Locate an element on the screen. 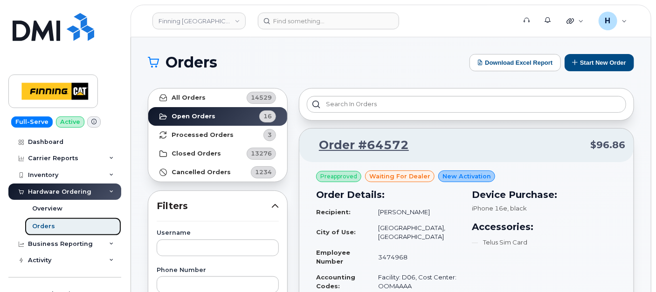  span: Preapproved is located at coordinates (339, 177).